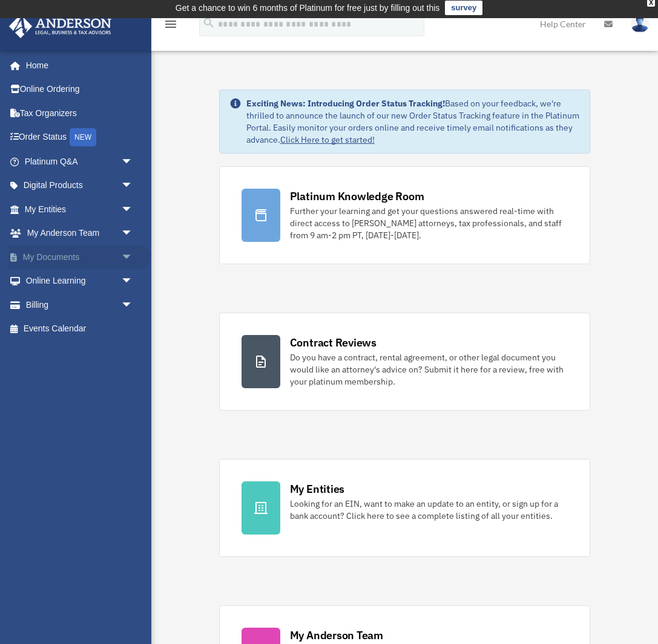  What do you see at coordinates (80, 257) in the screenshot?
I see `a: My Documentsarrow_drop_down` at bounding box center [80, 257].